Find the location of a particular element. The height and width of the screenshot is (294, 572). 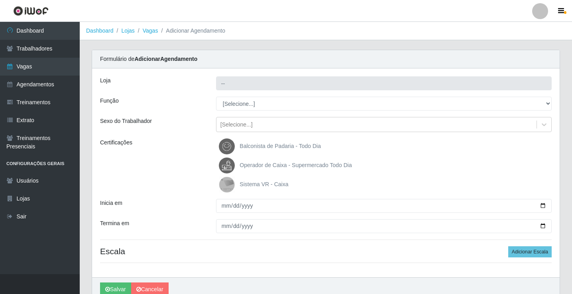

label: Certificações is located at coordinates (116, 143).